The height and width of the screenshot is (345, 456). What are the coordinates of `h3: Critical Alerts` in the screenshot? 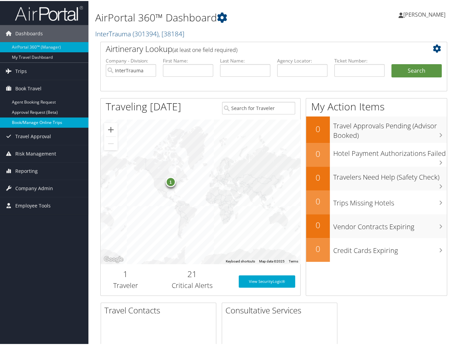 It's located at (192, 285).